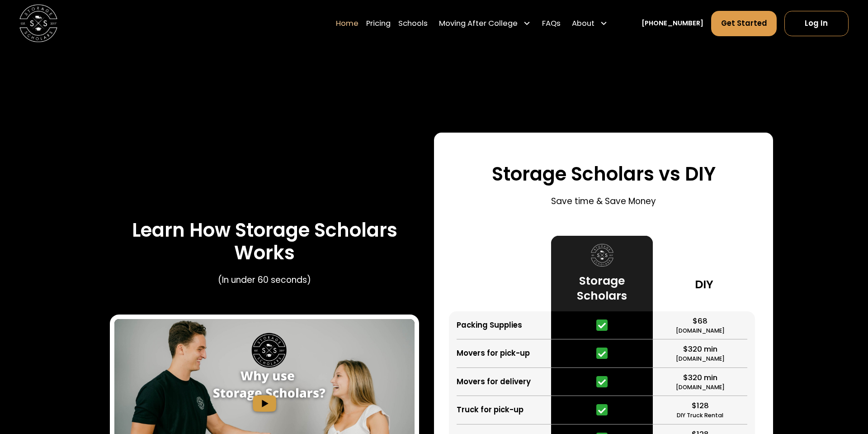 This screenshot has width=868, height=434. Describe the element at coordinates (700, 415) in the screenshot. I see `div: DIY Truck Rental` at that location.